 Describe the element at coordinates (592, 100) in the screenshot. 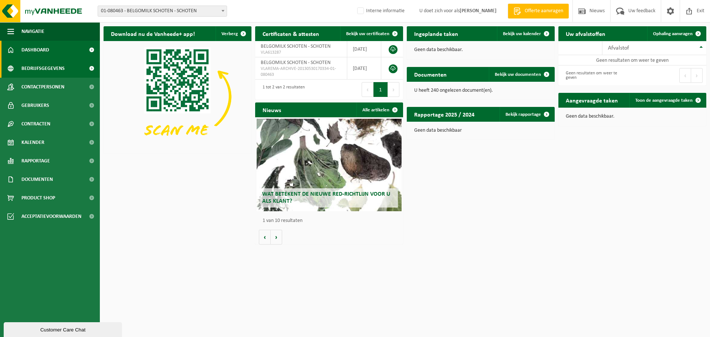

I see `h2: Aangevraagde taken` at that location.